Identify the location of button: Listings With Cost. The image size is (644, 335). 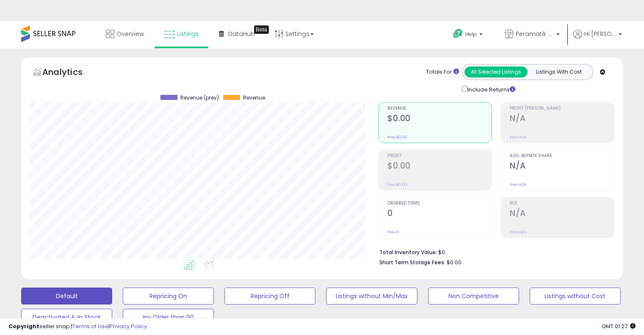
(558, 72).